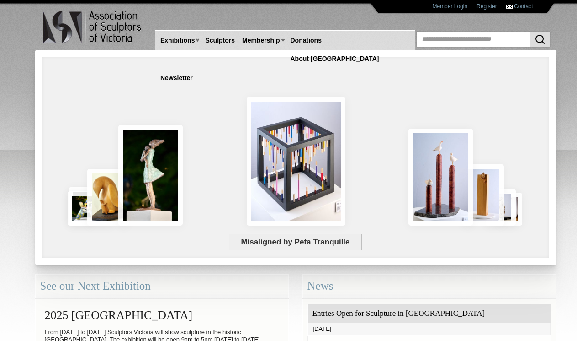 This screenshot has width=577, height=341. I want to click on img: Connection, so click(151, 175).